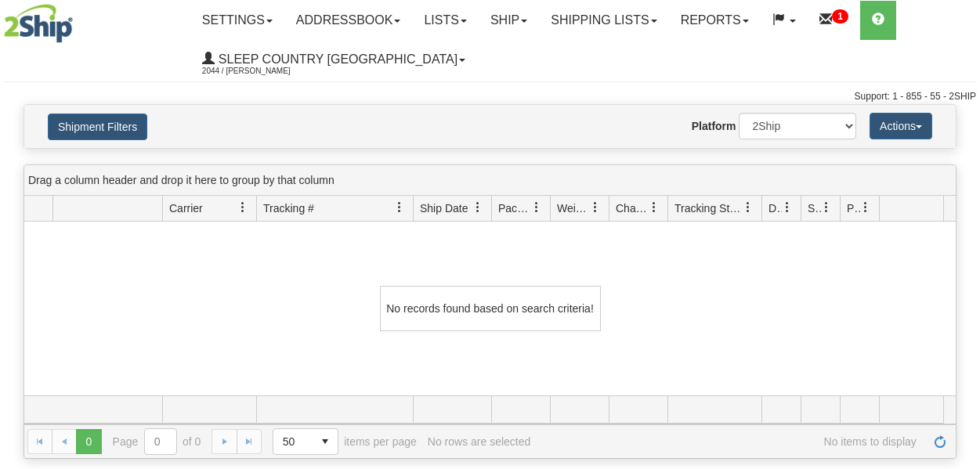  Describe the element at coordinates (715, 20) in the screenshot. I see `a: Reports` at that location.